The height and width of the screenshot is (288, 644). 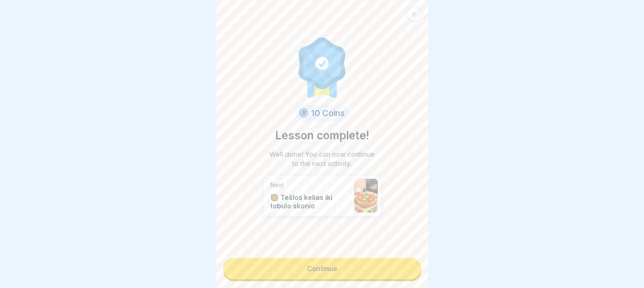 What do you see at coordinates (310, 185) in the screenshot?
I see `p: Next` at bounding box center [310, 185].